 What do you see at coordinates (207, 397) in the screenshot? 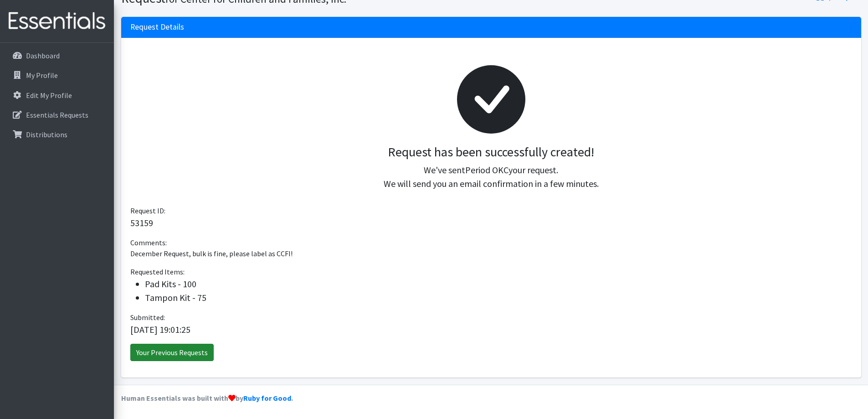
I see `strong: Human Essentials was built with by .` at bounding box center [207, 397].